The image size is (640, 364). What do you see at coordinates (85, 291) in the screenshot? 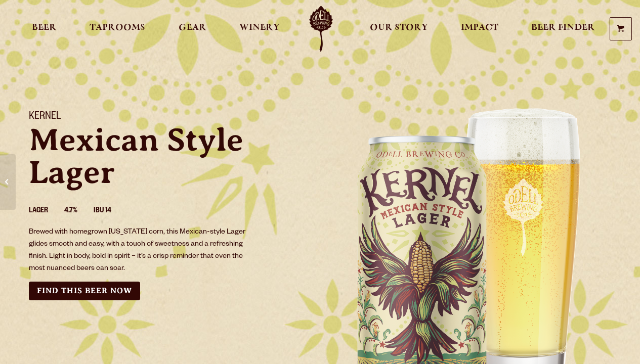
I see `a: Find this Beer Now` at bounding box center [85, 291].